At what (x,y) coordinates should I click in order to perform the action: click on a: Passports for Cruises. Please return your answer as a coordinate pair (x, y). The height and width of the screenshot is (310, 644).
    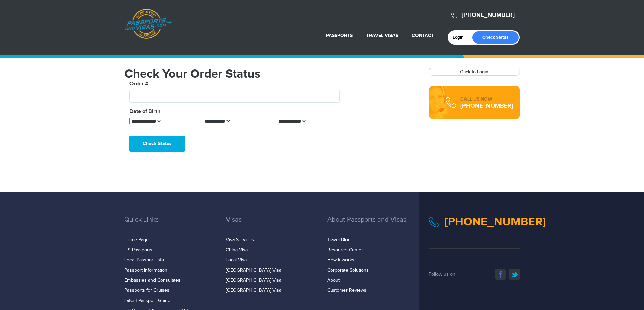
    Looking at the image, I should click on (147, 291).